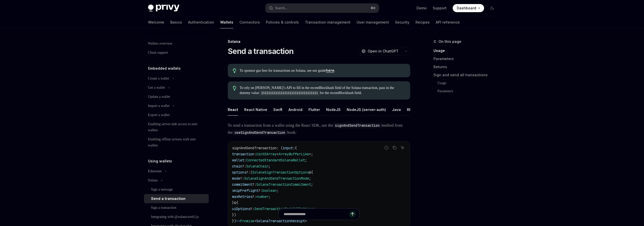  Describe the element at coordinates (159, 79) in the screenshot. I see `div: Create a wallet` at that location.